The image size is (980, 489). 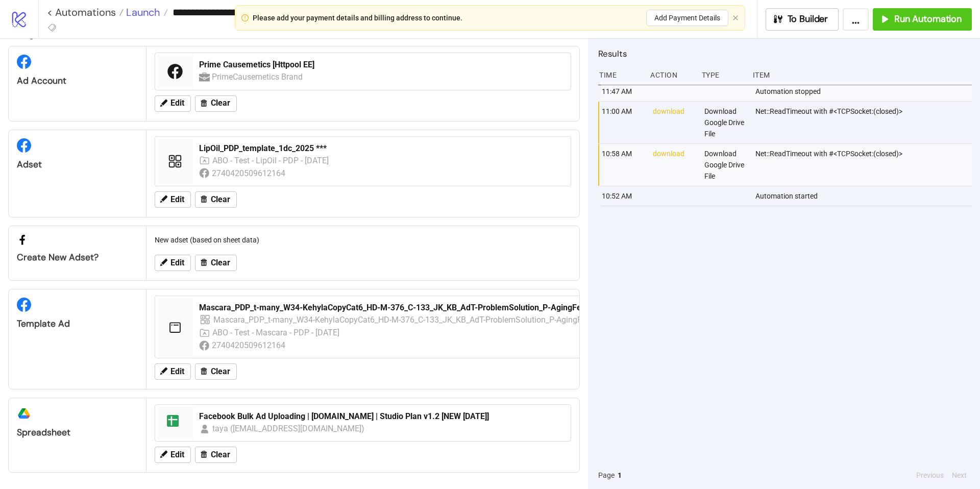 I want to click on div: Ad Account, so click(x=77, y=81).